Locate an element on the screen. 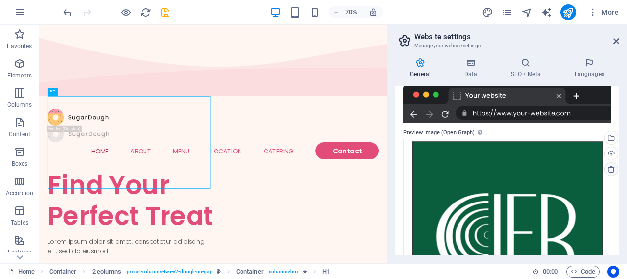 The width and height of the screenshot is (627, 279). h6: 70% is located at coordinates (351, 12).